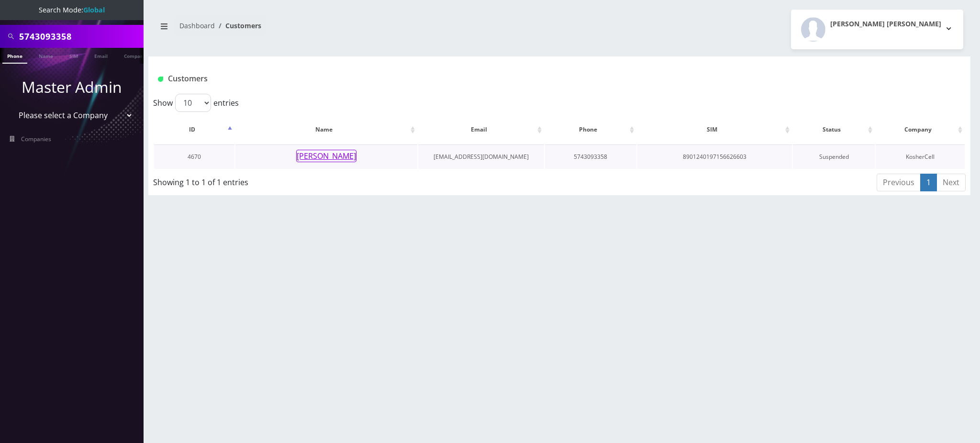 Image resolution: width=980 pixels, height=443 pixels. Describe the element at coordinates (920, 130) in the screenshot. I see `th: Company: activate to sort column ascending` at that location.